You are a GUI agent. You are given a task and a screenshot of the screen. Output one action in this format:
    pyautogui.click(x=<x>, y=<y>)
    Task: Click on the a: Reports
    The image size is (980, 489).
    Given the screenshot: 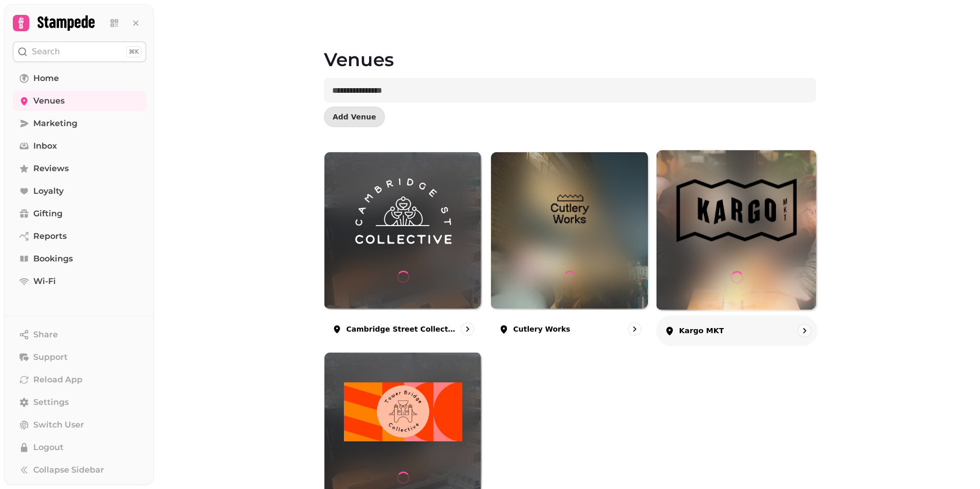 What is the action you would take?
    pyautogui.click(x=79, y=236)
    